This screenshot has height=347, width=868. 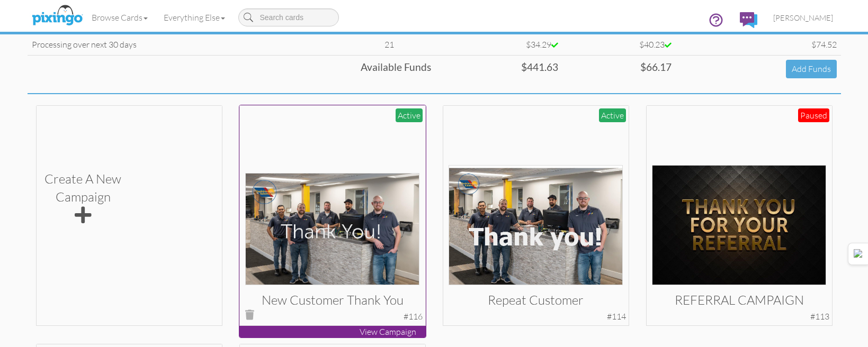 I want to click on td: Available Funds, so click(x=232, y=68).